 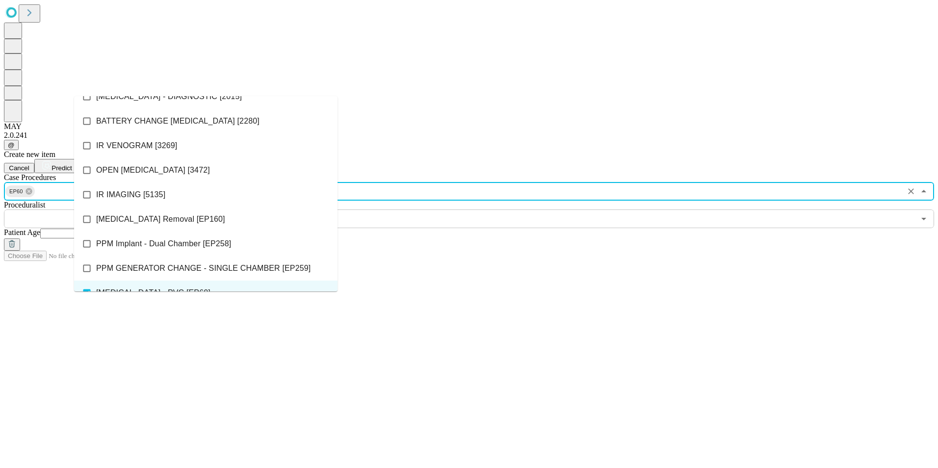 I want to click on button: Close, so click(x=924, y=191).